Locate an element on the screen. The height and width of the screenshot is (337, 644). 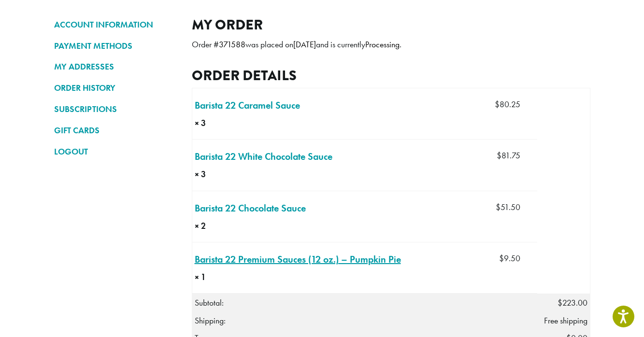
bdi: 9.50 is located at coordinates (509, 259).